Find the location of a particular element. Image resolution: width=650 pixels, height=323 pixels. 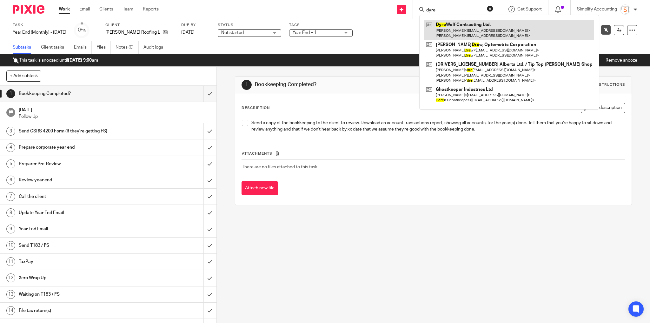

small: /15 is located at coordinates (84, 30).